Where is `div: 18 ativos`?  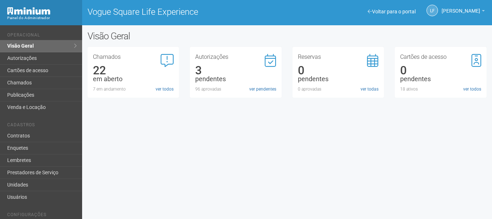 div: 18 ativos is located at coordinates (441, 89).